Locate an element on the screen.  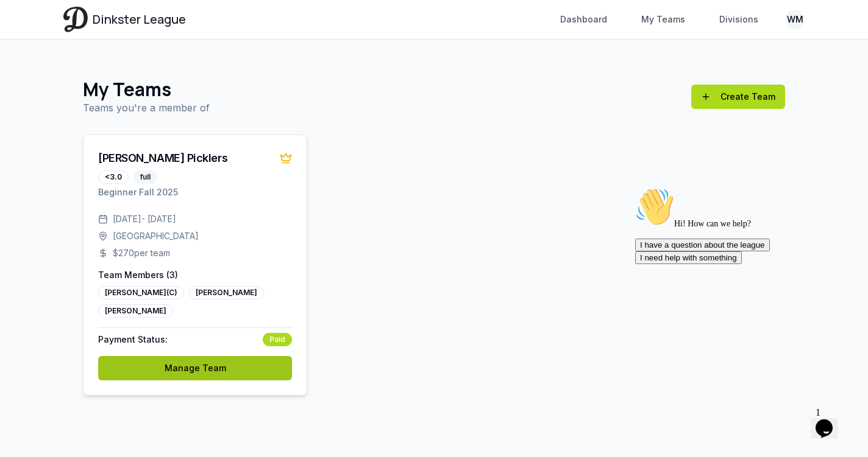
h1: My Teams is located at coordinates (146, 90).